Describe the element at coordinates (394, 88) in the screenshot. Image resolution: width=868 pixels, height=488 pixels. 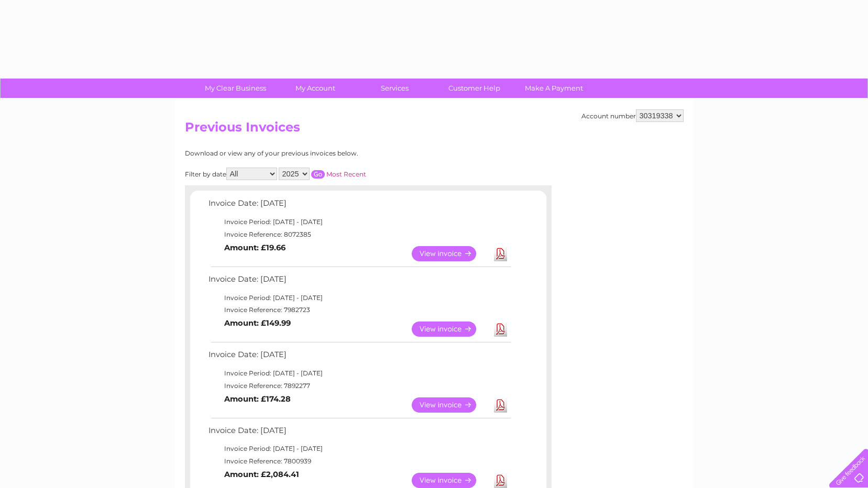
I see `a: Services` at that location.